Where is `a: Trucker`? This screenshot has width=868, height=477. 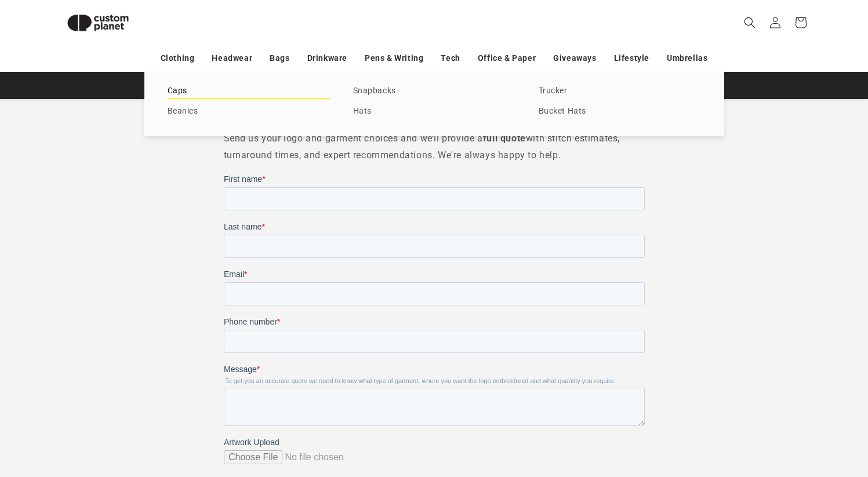 a: Trucker is located at coordinates (620, 91).